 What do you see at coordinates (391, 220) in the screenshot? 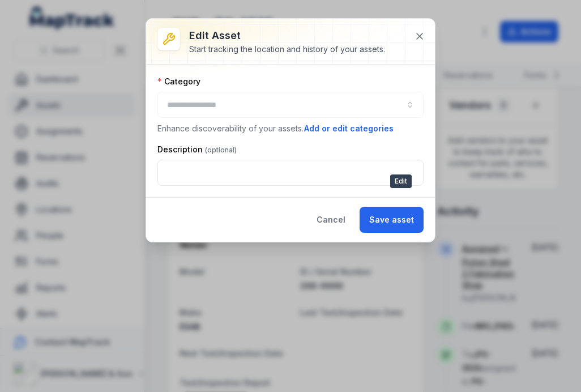
I see `button: Save asset` at bounding box center [391, 220].